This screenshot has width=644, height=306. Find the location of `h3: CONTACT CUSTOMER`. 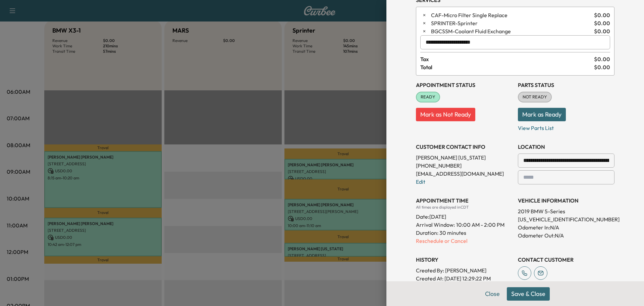

h3: CONTACT CUSTOMER is located at coordinates (566, 260).